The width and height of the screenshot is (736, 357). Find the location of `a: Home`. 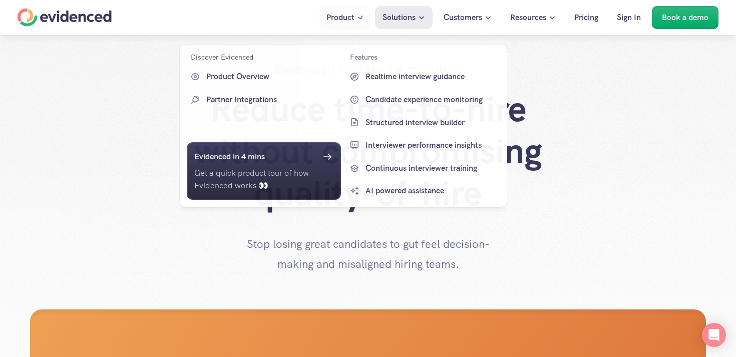

a: Home is located at coordinates (65, 18).